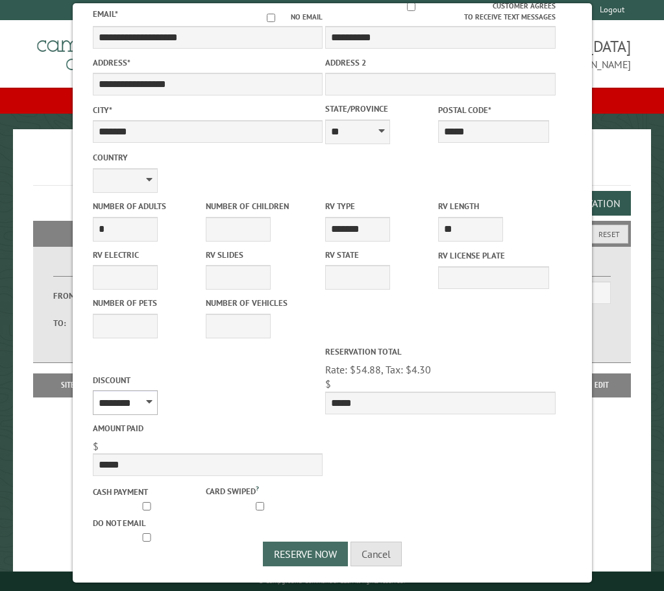  Describe the element at coordinates (121, 269) in the screenshot. I see `label: Dates` at that location.